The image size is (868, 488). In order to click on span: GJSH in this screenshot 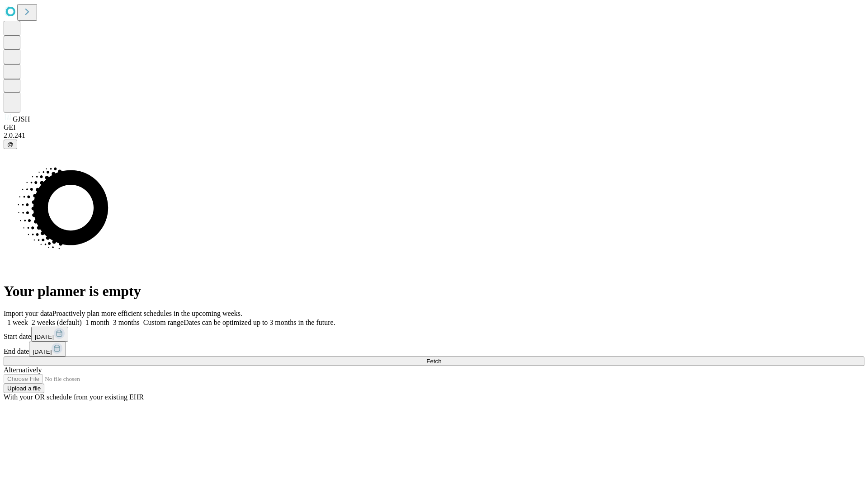, I will do `click(21, 119)`.